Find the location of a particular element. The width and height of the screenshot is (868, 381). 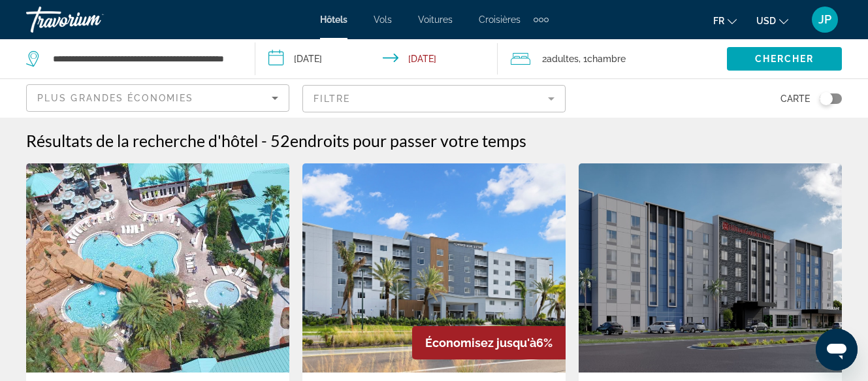

h1: Résultats de la recherche d'hôtel is located at coordinates (142, 141).